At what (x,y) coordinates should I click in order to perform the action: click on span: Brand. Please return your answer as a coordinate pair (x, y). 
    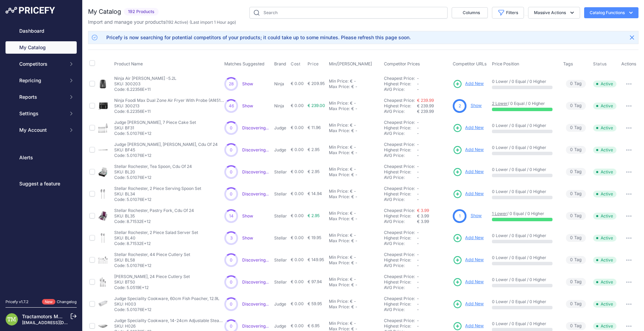
    Looking at the image, I should click on (280, 64).